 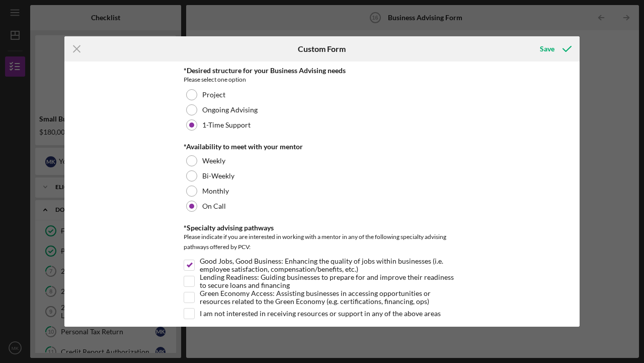 I want to click on div: *Specialty advising pathways, so click(x=322, y=228).